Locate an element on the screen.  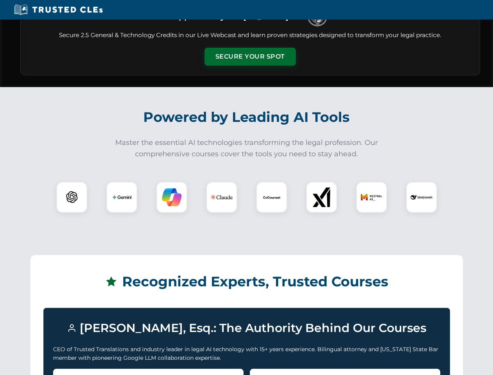
div: Gemini is located at coordinates (122, 197).